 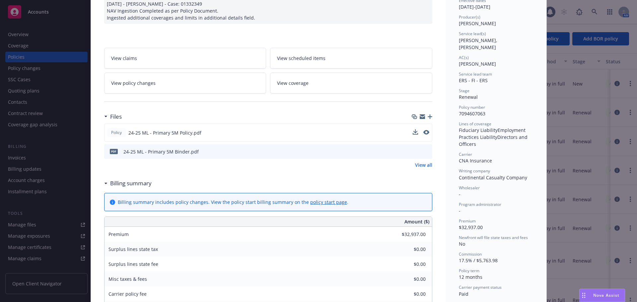 I want to click on span: Continental Casualty Company, so click(x=493, y=178).